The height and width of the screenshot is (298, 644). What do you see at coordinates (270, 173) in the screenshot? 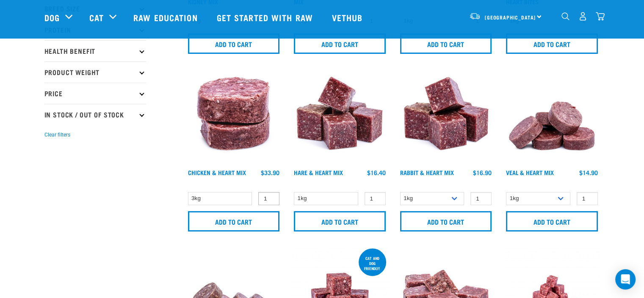
I see `div: $33.90` at bounding box center [270, 173].